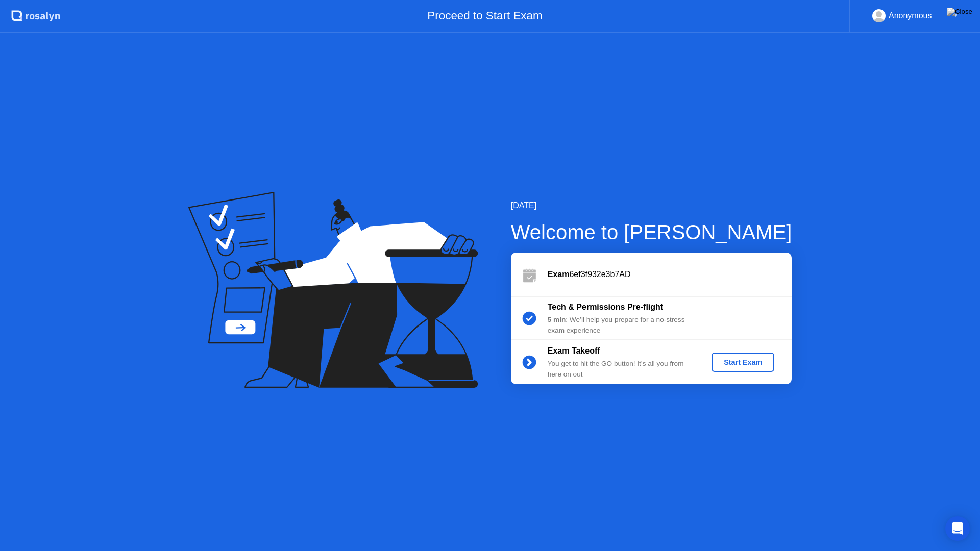  What do you see at coordinates (670, 275) in the screenshot?
I see `div: 6ef3f932e3b7AD` at bounding box center [670, 275].